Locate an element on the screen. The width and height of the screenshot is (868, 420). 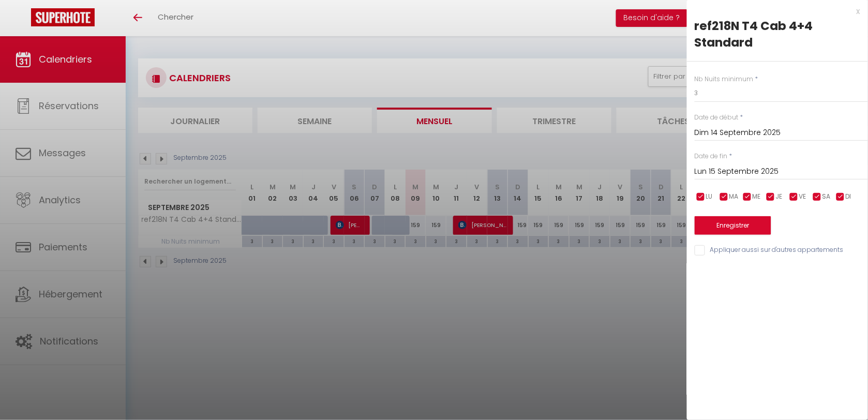
div: x is located at coordinates (774, 12).